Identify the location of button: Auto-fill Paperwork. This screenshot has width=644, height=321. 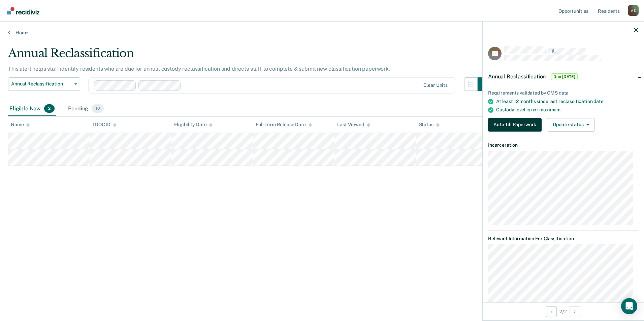
(515, 125).